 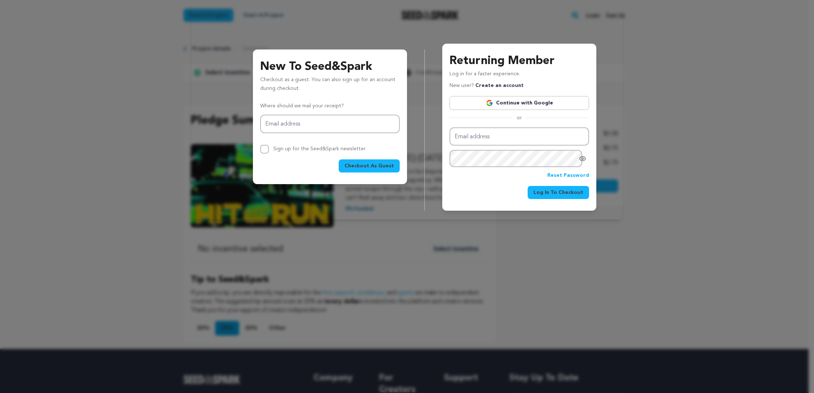 I want to click on label: Sign up for the Seed&Spark newsletter, so click(x=320, y=149).